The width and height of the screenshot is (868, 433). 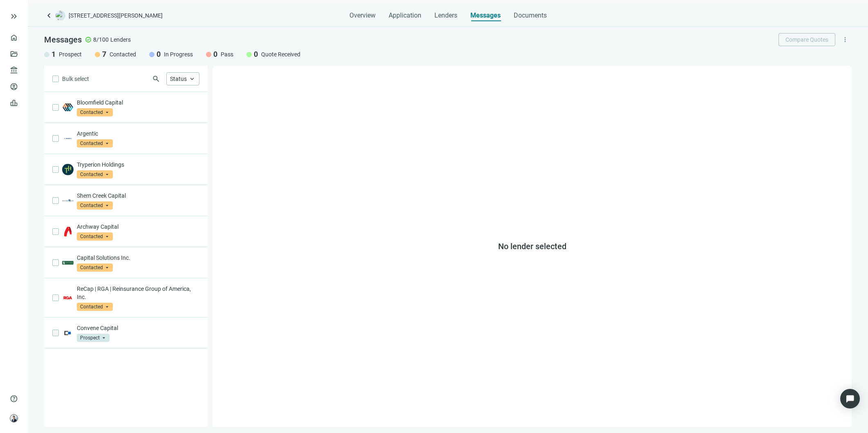 I want to click on span: Status, so click(x=178, y=79).